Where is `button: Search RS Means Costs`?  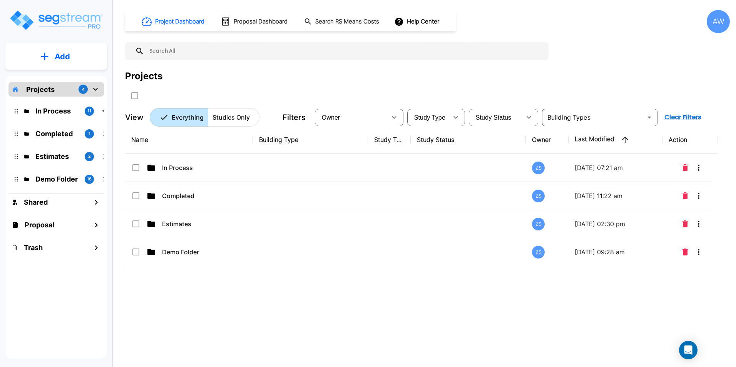
button: Search RS Means Costs is located at coordinates (342, 22).